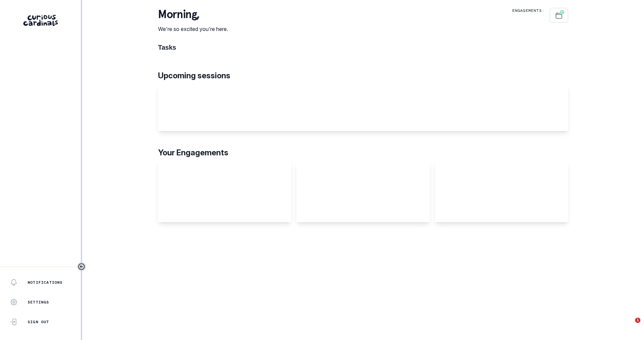  Describe the element at coordinates (363, 48) in the screenshot. I see `h1: Tasks` at that location.